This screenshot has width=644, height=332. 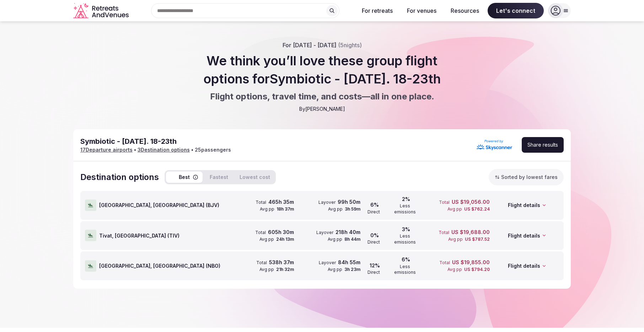 I want to click on button: For retreats, so click(x=377, y=10).